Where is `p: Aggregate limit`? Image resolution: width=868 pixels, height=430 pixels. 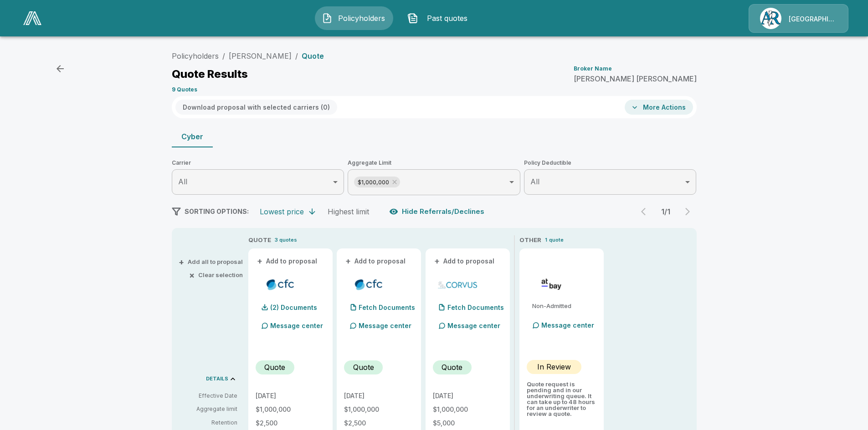 p: Aggregate limit is located at coordinates (208, 409).